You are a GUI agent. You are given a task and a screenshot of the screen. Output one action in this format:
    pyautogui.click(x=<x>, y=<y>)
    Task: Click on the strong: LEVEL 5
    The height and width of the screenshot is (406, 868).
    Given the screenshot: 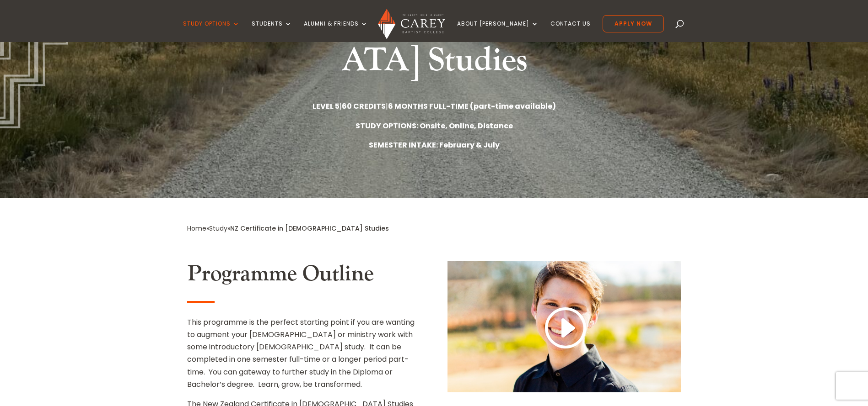 What is the action you would take?
    pyautogui.click(x=326, y=106)
    